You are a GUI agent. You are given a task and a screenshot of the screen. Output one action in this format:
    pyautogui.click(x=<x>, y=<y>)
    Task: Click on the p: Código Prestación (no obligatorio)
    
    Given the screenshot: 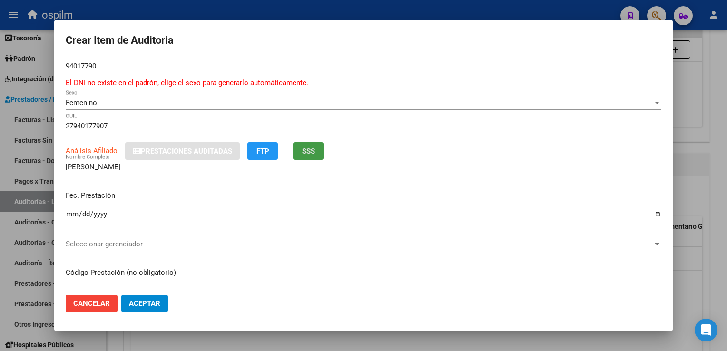 What is the action you would take?
    pyautogui.click(x=363, y=272)
    